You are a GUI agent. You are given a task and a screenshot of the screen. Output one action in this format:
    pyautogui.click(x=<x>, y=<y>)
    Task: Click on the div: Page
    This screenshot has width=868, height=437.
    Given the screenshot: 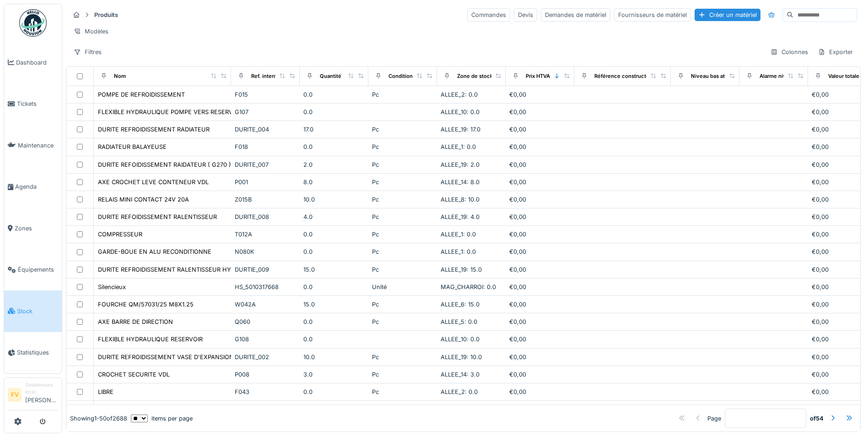 What is the action you would take?
    pyautogui.click(x=714, y=417)
    